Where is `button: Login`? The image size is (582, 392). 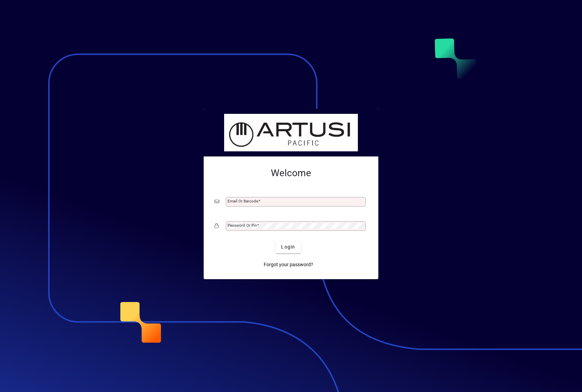
button: Login is located at coordinates (288, 247).